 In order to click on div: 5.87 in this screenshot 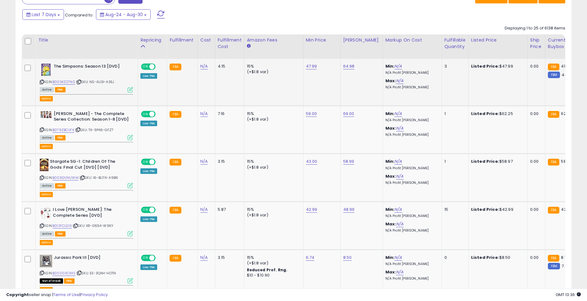, I will do `click(228, 210)`.